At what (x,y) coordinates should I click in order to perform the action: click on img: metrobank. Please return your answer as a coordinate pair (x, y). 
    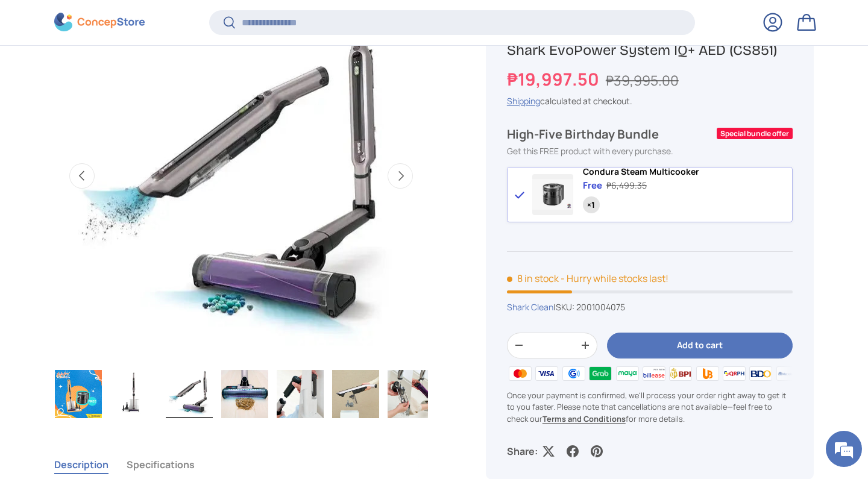
    Looking at the image, I should click on (788, 373).